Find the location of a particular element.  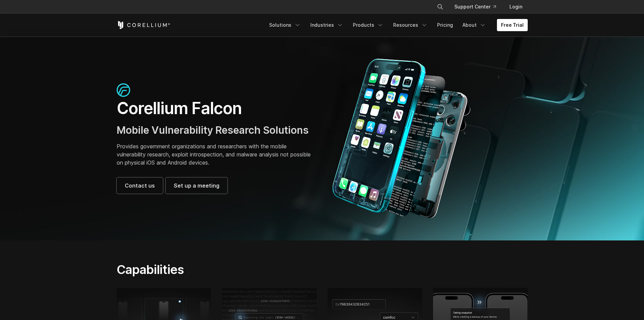

a: Contact us is located at coordinates (140, 185).